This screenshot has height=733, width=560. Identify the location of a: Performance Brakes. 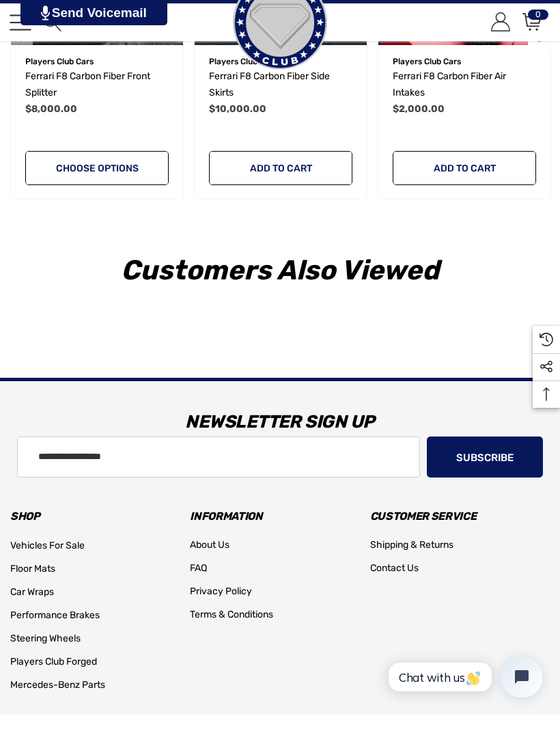
(54, 616).